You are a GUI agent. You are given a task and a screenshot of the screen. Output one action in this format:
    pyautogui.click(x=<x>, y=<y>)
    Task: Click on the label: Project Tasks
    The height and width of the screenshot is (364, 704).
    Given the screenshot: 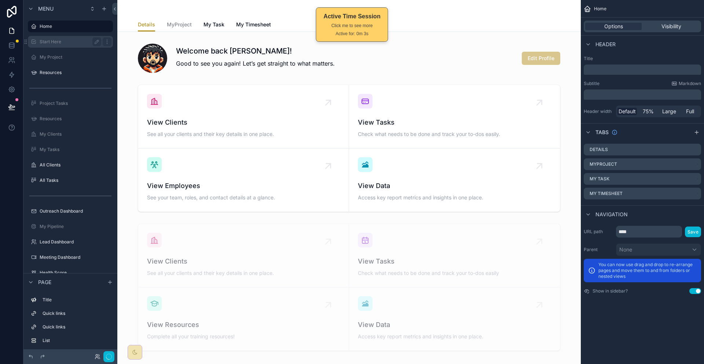 What is the action you would take?
    pyautogui.click(x=76, y=103)
    